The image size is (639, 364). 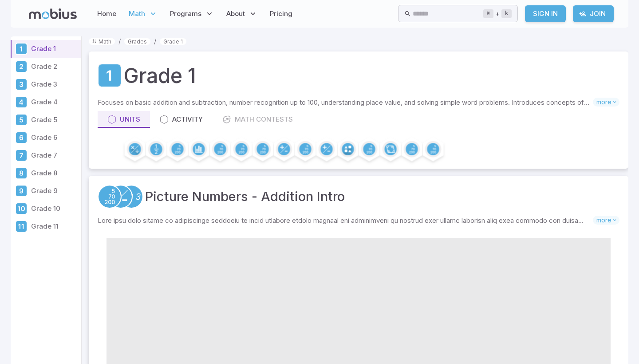 What do you see at coordinates (54, 137) in the screenshot?
I see `p: Grade 6` at bounding box center [54, 137].